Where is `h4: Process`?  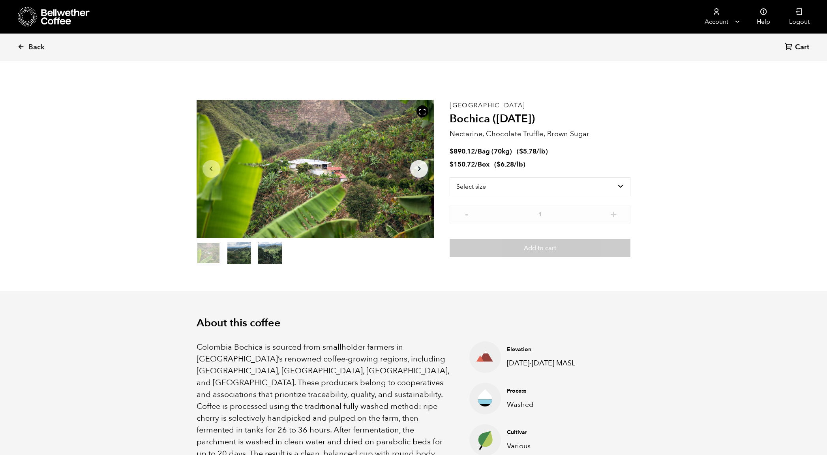 h4: Process is located at coordinates (544, 391).